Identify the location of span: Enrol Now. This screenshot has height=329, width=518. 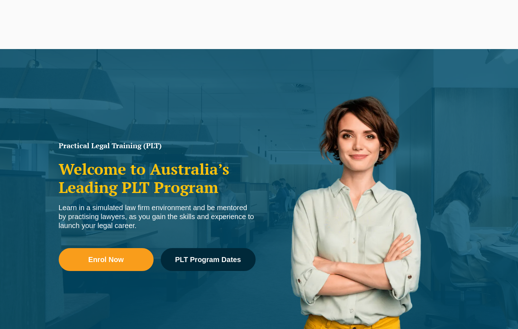
(106, 259).